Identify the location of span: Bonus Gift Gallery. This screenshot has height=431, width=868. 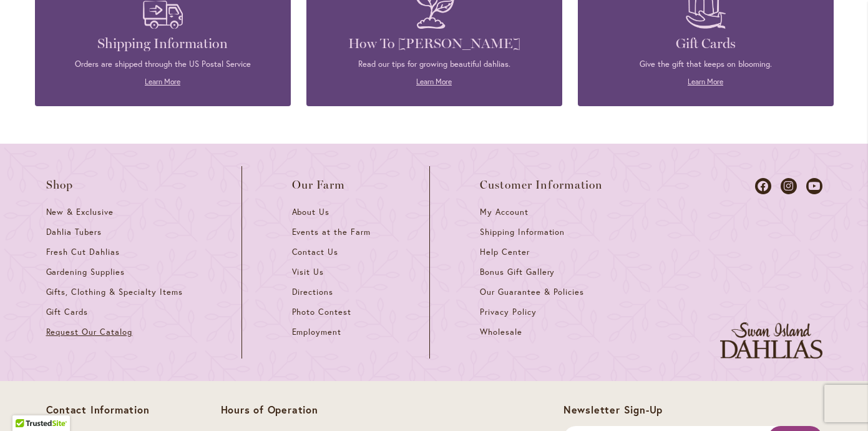
(518, 272).